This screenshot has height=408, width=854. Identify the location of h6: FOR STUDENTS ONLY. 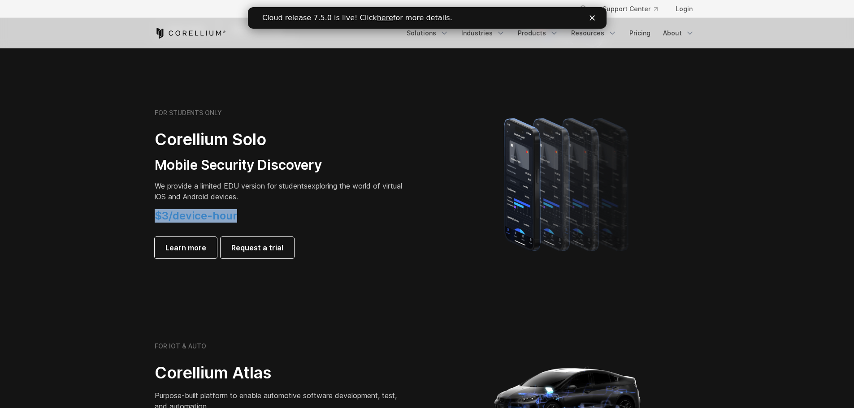
(188, 113).